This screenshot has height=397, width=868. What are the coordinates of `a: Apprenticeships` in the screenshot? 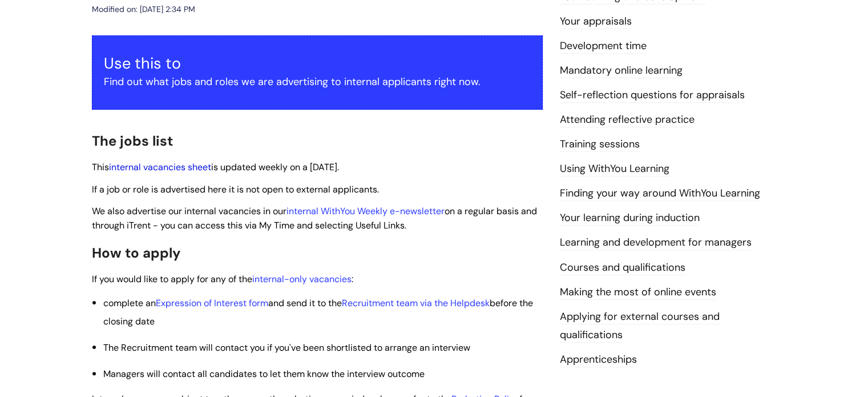 It's located at (598, 360).